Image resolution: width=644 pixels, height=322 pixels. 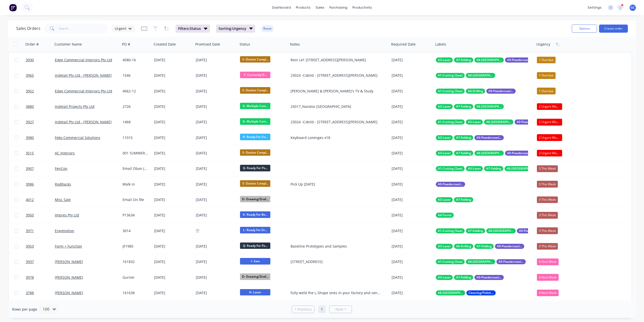 What do you see at coordinates (341, 309) in the screenshot?
I see `a: Next page` at bounding box center [341, 309].